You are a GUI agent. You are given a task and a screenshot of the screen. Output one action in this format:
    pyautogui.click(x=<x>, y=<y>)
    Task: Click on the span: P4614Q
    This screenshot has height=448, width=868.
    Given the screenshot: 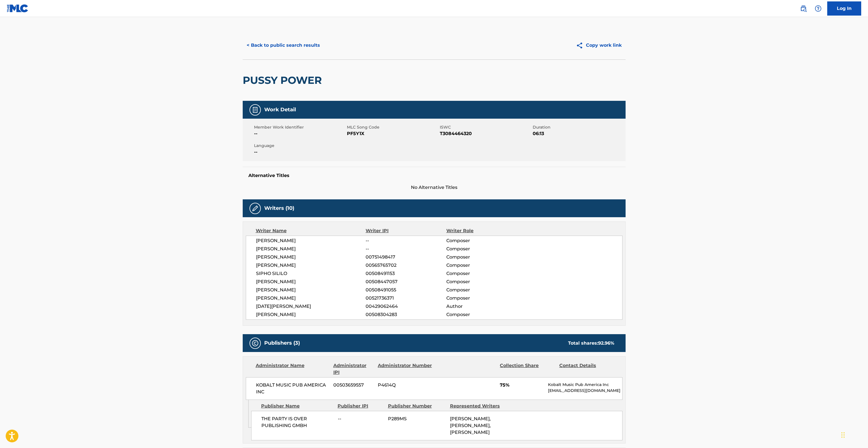 What is the action you would take?
    pyautogui.click(x=405, y=385)
    